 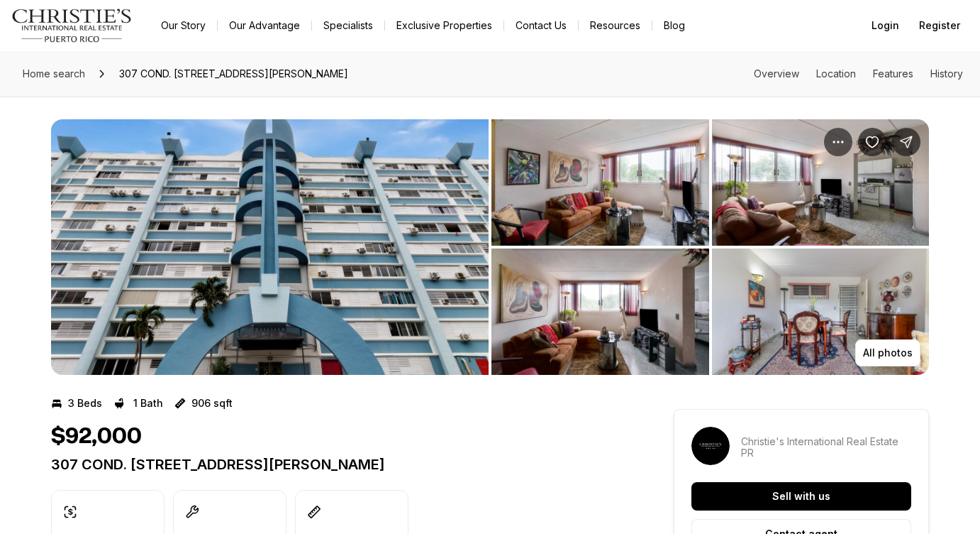 What do you see at coordinates (939, 26) in the screenshot?
I see `button: Register` at bounding box center [939, 26].